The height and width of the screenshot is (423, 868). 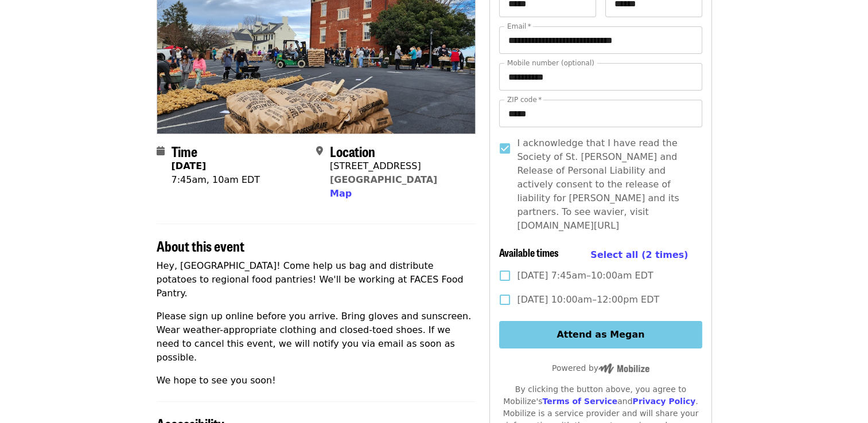 What do you see at coordinates (580, 401) in the screenshot?
I see `a: Terms of Service` at bounding box center [580, 401].